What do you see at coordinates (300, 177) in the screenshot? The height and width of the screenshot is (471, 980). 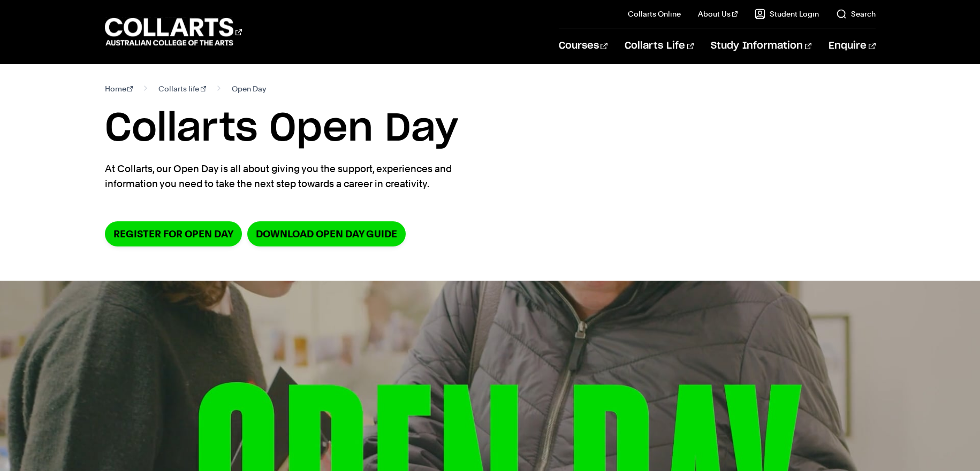 I see `p: At Collarts, our Open Day is all about giving you the support, experiences and information you ne...` at bounding box center [300, 177].